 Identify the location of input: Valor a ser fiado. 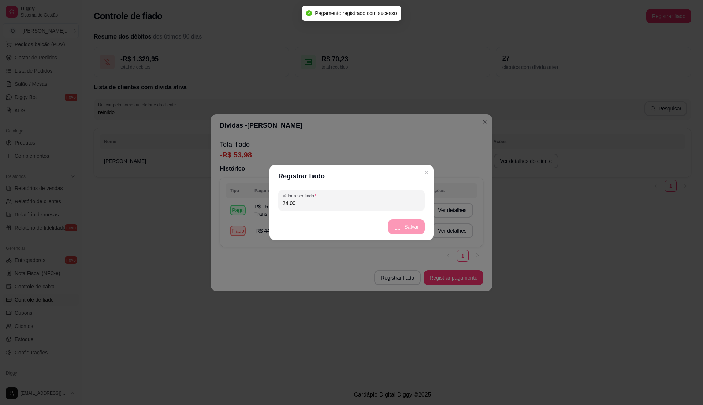
(352, 203).